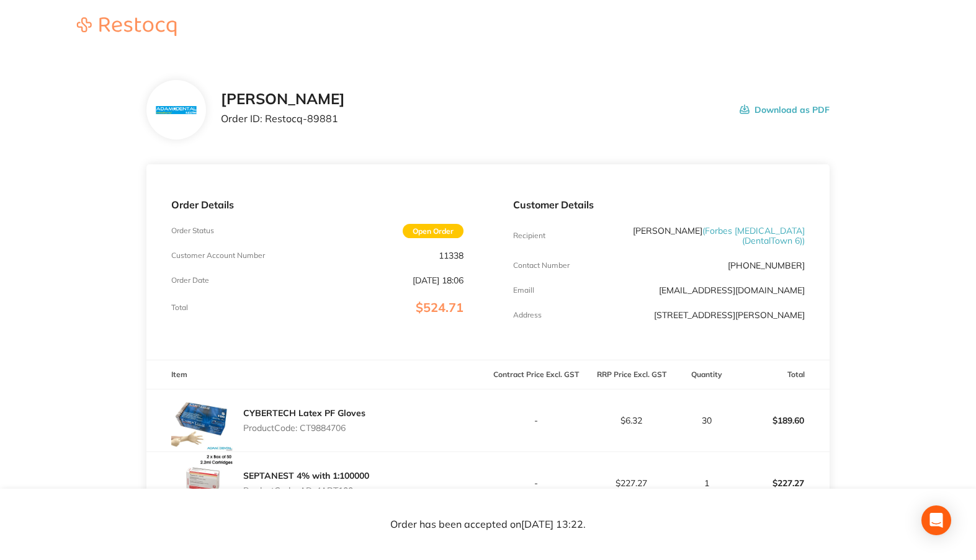 The height and width of the screenshot is (560, 976). What do you see at coordinates (127, 26) in the screenshot?
I see `img: Restocq logo` at bounding box center [127, 26].